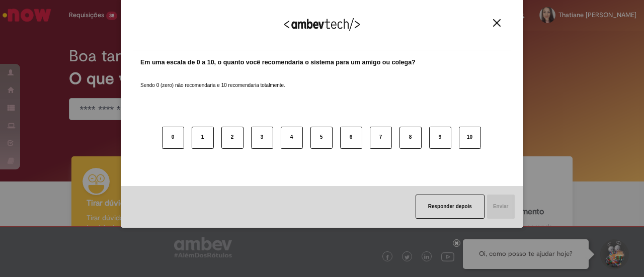 This screenshot has width=644, height=277. I want to click on button: 7, so click(381, 138).